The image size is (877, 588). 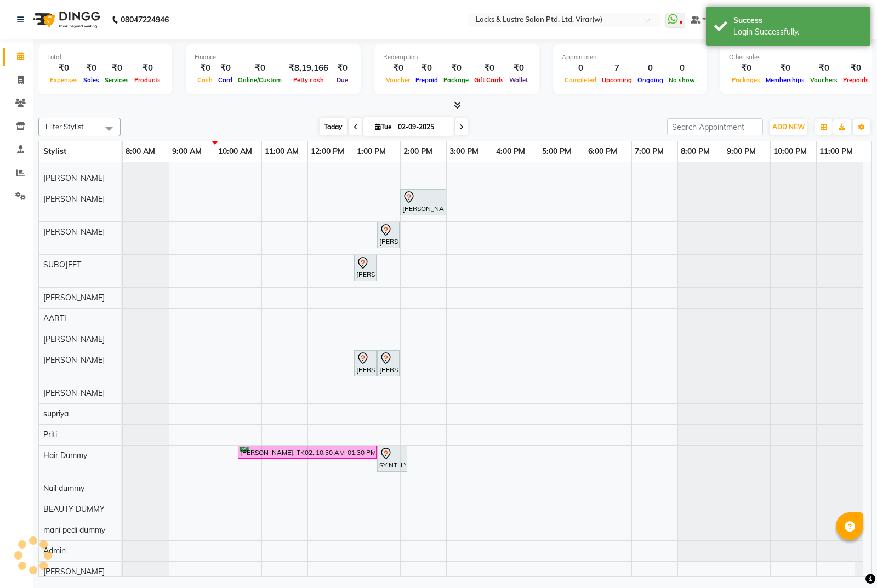 What do you see at coordinates (422, 127) in the screenshot?
I see `input: 2025-09-02` at bounding box center [422, 127].